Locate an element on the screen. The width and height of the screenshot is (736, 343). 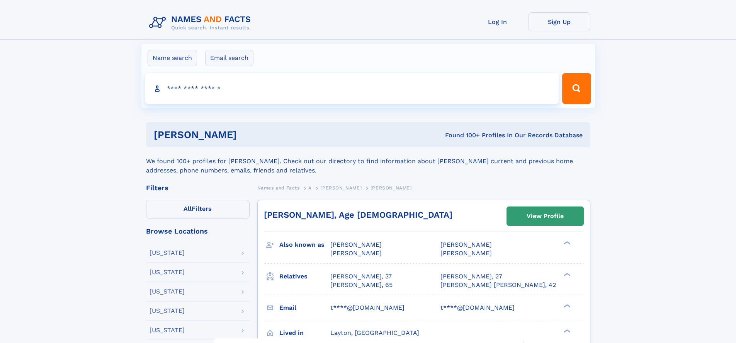
h3: Relatives is located at coordinates (305, 276).